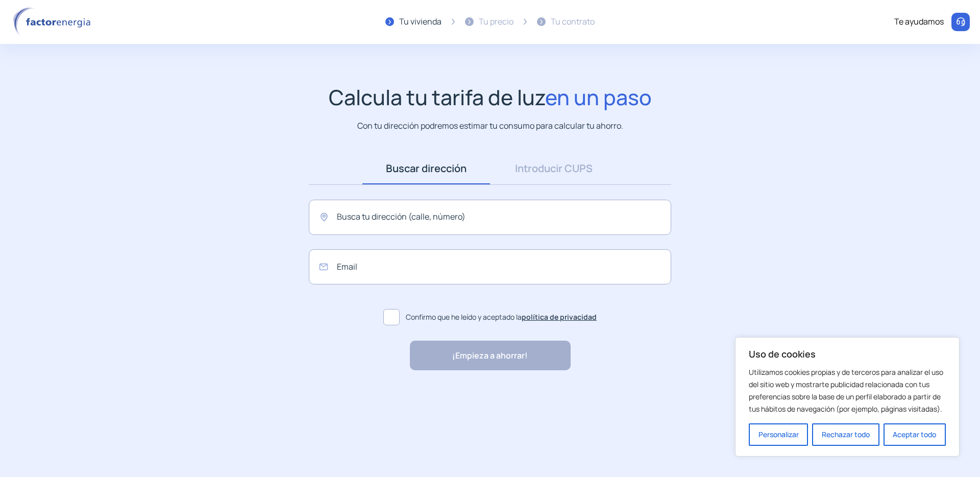 The image size is (980, 477). I want to click on p: Utilizamos cookies propias y de terceros para analizar el uso del sitio web y mostrarte publicida..., so click(847, 391).